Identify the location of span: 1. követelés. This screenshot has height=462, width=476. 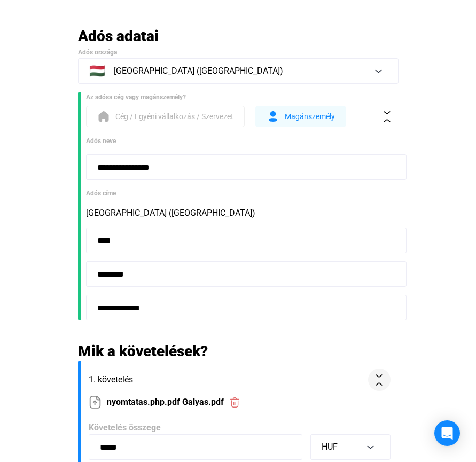
(226, 380).